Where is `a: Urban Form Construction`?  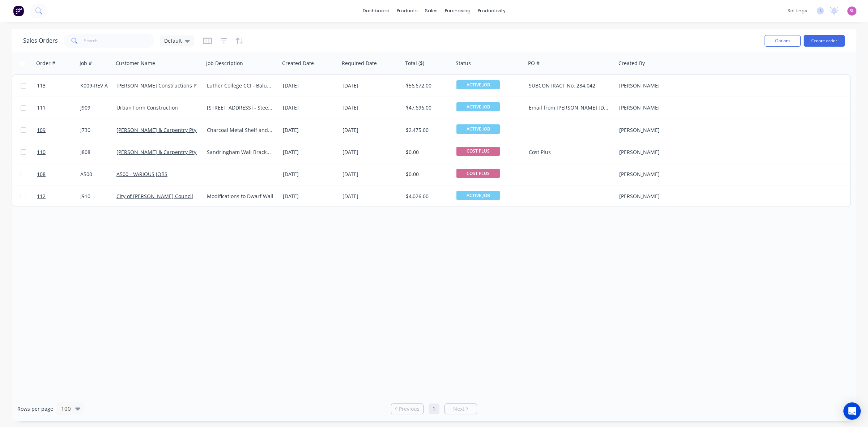 a: Urban Form Construction is located at coordinates (147, 107).